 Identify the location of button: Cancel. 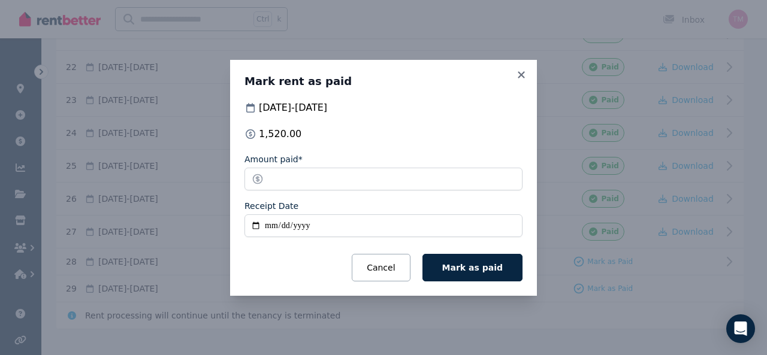
(381, 268).